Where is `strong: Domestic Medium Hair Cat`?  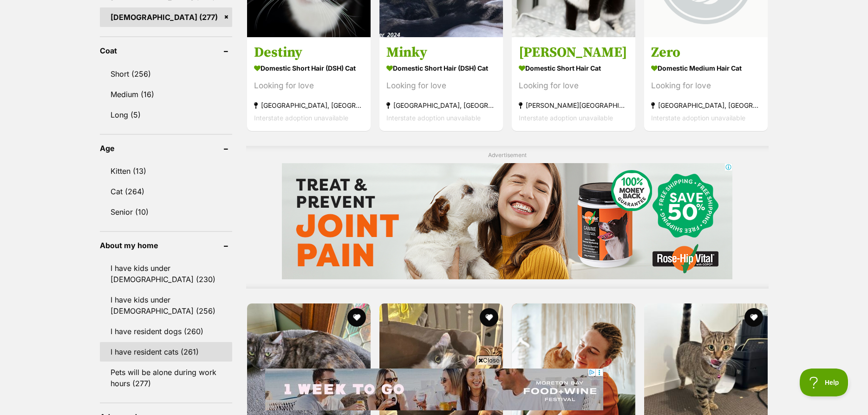 strong: Domestic Medium Hair Cat is located at coordinates (706, 68).